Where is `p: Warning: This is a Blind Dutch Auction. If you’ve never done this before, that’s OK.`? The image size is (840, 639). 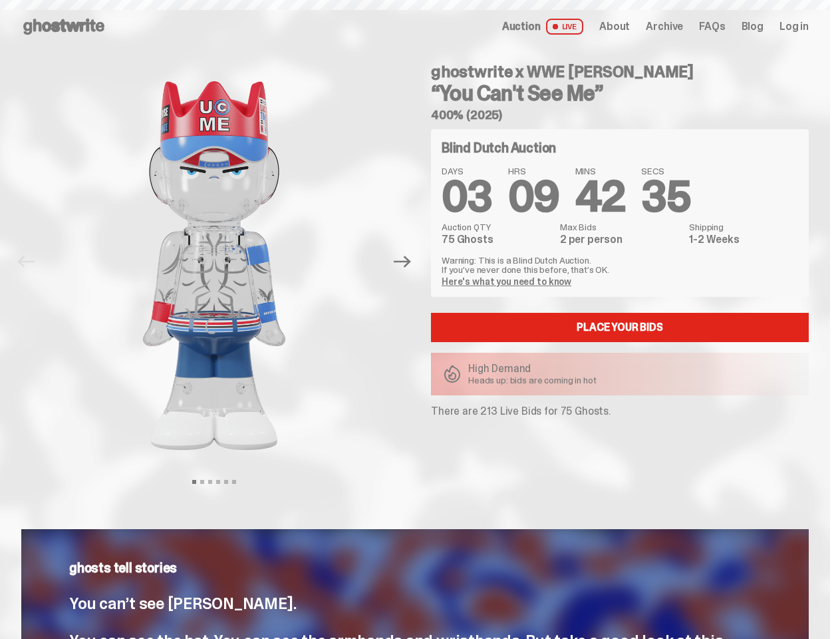
p: Warning: This is a Blind Dutch Auction. If you’ve never done this before, that’s OK. is located at coordinates (620, 265).